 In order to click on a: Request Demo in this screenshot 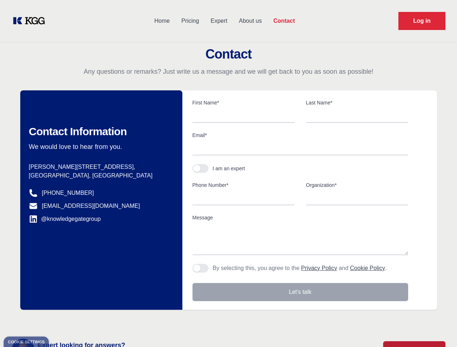, I will do `click(421, 21)`.